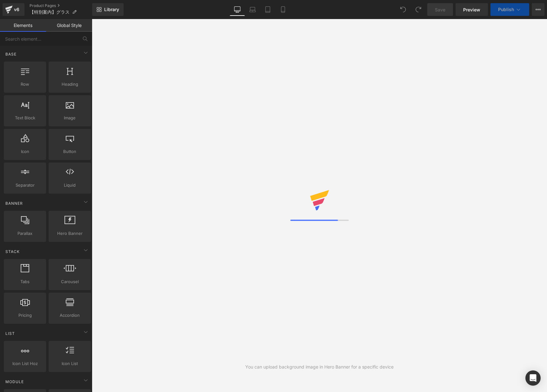 The height and width of the screenshot is (392, 547). I want to click on span: Banner, so click(14, 203).